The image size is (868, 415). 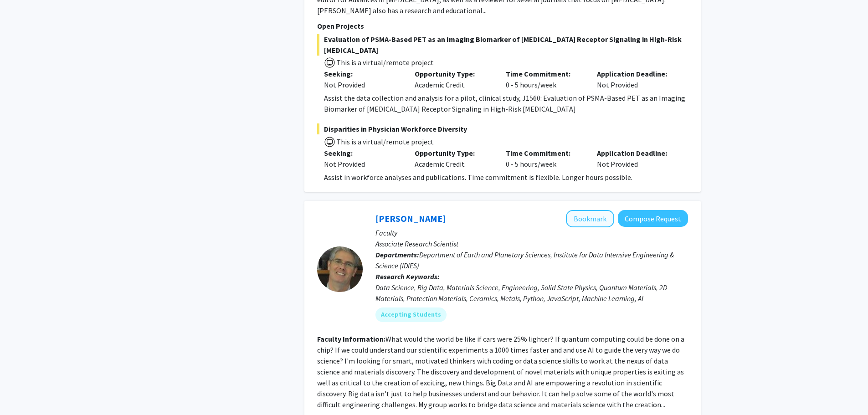 What do you see at coordinates (506, 103) in the screenshot?
I see `div: Assist the data collection and analysis for a pilot, clinical study, J1560: Evaluation of PSMA-Ba...` at bounding box center [506, 103].